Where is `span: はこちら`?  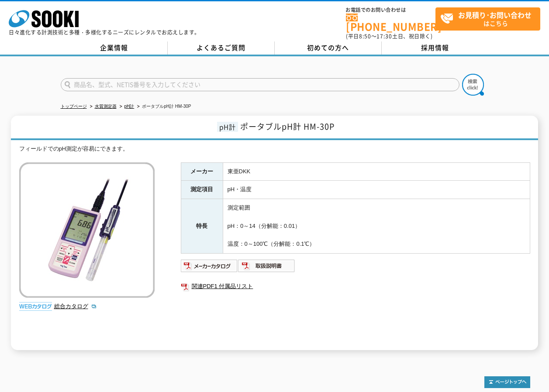
span: はこちら is located at coordinates (490, 18).